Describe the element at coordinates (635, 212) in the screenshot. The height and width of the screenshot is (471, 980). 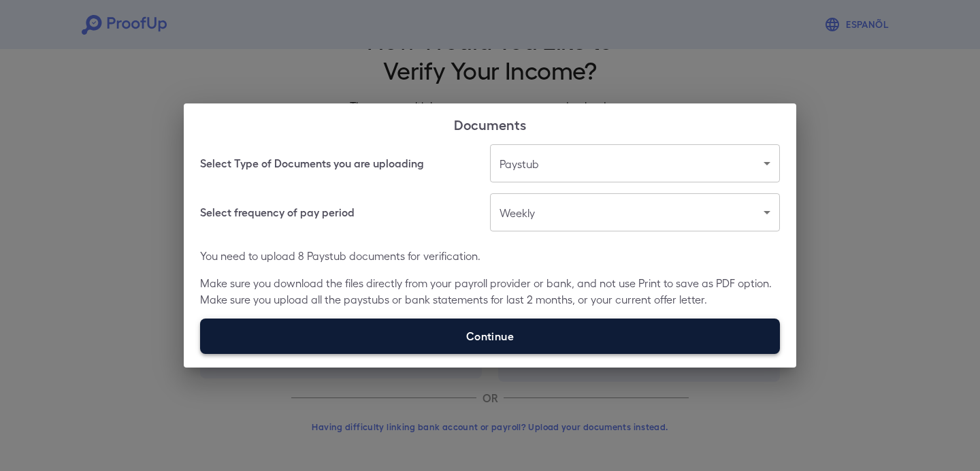
I see `div: Weekly` at that location.